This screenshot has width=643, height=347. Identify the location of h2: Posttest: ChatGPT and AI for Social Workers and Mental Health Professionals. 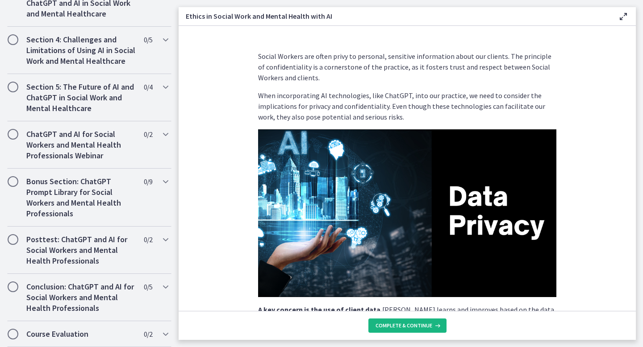
(81, 250).